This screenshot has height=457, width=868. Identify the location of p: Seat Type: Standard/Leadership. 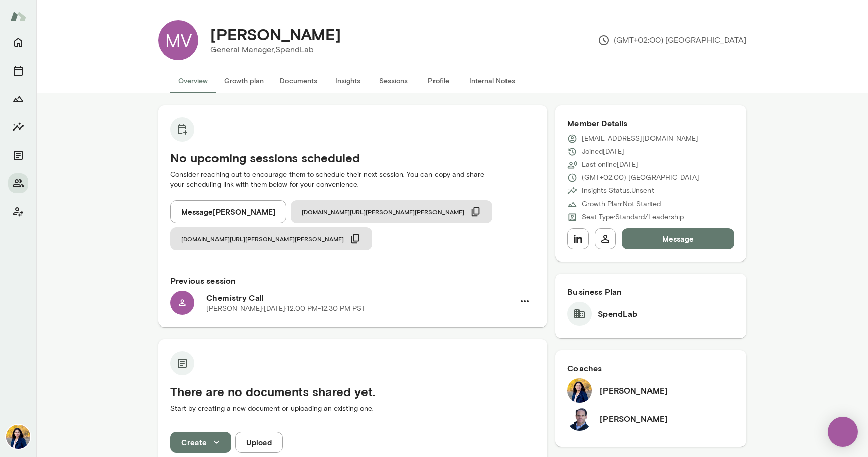
(632, 217).